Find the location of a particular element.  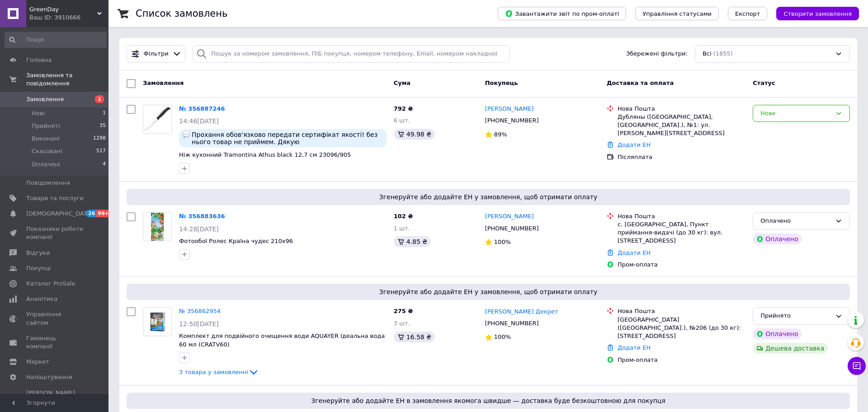

span: Завантажити звіт по пром-оплаті is located at coordinates (562, 14).